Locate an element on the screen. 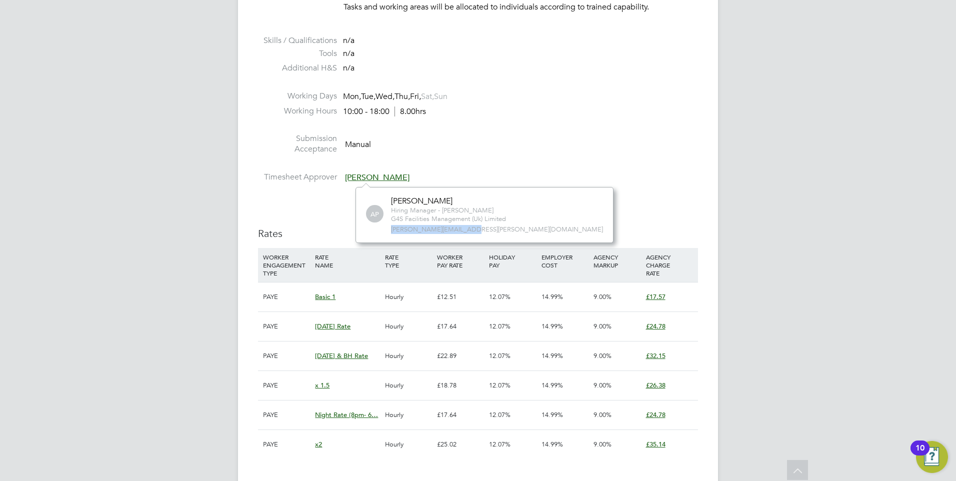 Image resolution: width=956 pixels, height=481 pixels. span: £17.57 is located at coordinates (656, 297).